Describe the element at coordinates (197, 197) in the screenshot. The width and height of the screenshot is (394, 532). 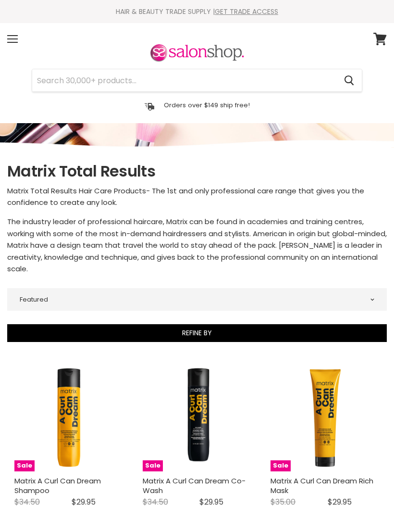
I see `p: Matrix Total Results Hair Care Products- The 1st and only professional care range that gives you ...` at that location.